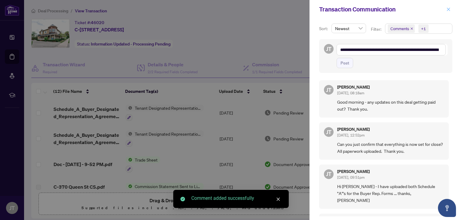 The height and width of the screenshot is (220, 462). I want to click on div: +1, so click(423, 29).